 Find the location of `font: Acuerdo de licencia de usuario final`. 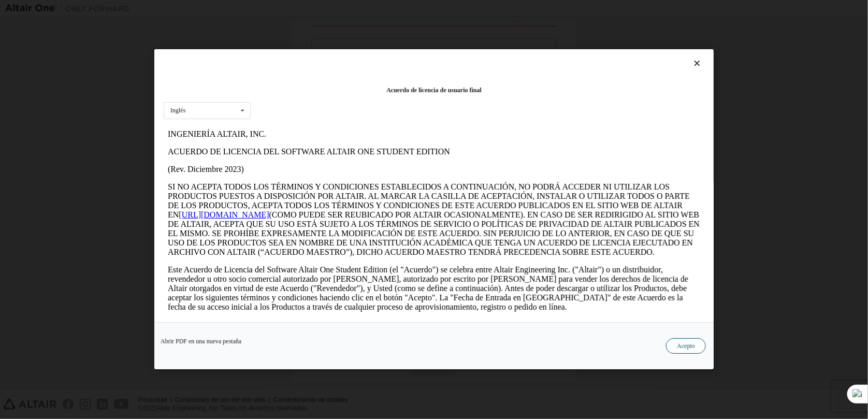

font: Acuerdo de licencia de usuario final is located at coordinates (434, 90).